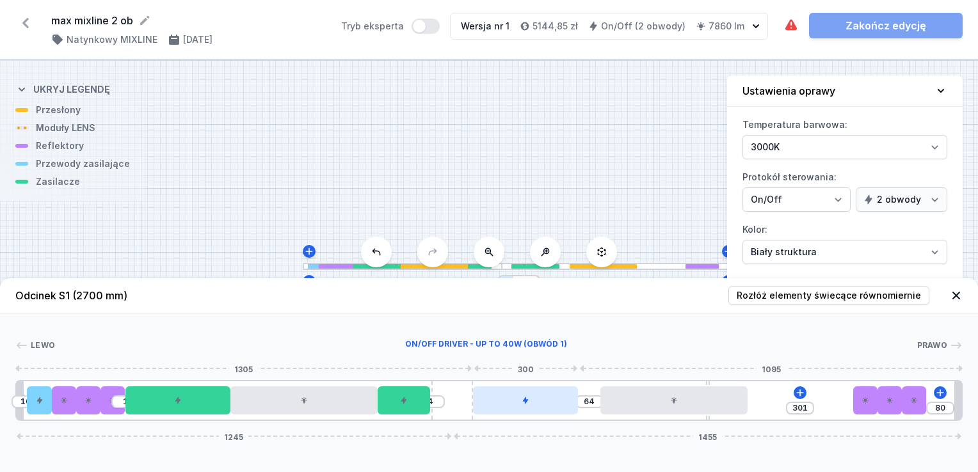 The width and height of the screenshot is (978, 472). What do you see at coordinates (845, 147) in the screenshot?
I see `select: Temperatura barwowa:` at bounding box center [845, 147].